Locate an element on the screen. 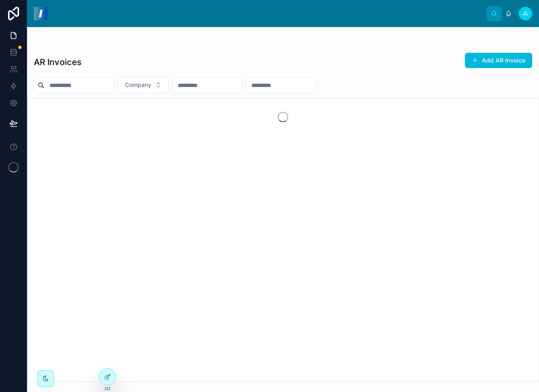 This screenshot has width=539, height=392. a: Add AR Invoice is located at coordinates (498, 61).